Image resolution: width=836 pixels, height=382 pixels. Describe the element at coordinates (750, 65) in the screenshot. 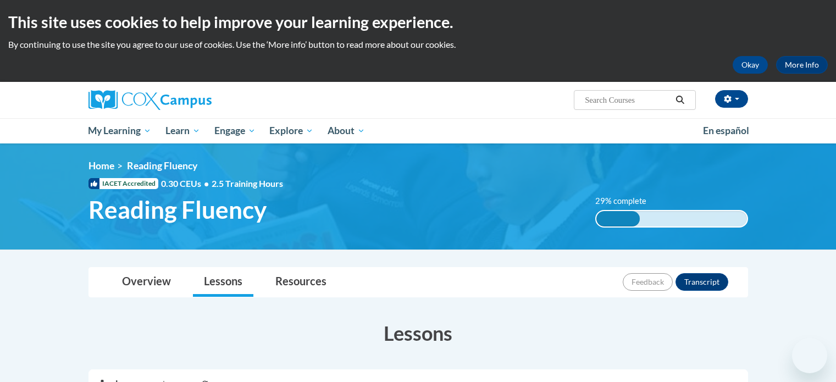

I see `button: Okay` at that location.